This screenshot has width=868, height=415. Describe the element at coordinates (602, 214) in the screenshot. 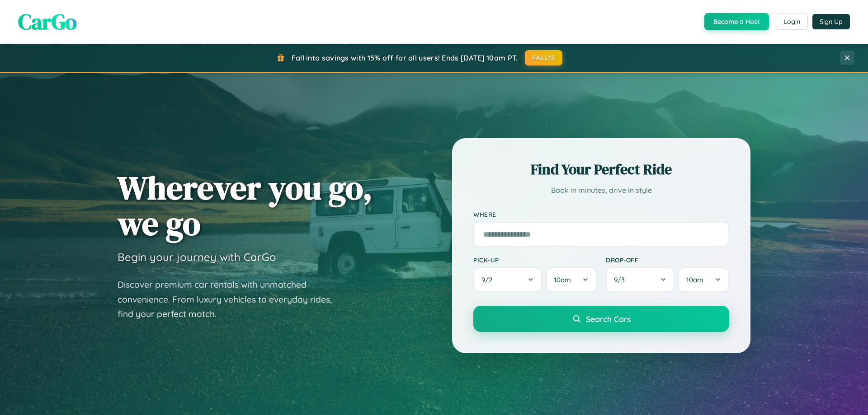

I see `label: Where` at that location.